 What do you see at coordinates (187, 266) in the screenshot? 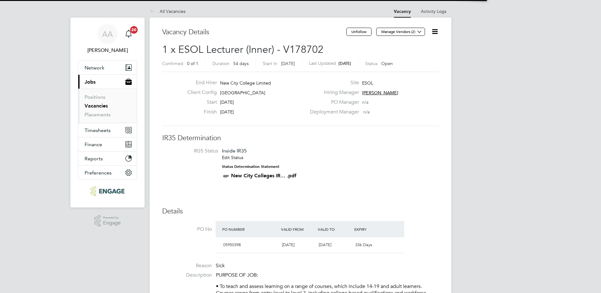
I see `label: Reason` at bounding box center [187, 266].